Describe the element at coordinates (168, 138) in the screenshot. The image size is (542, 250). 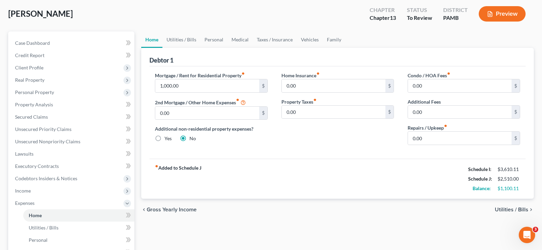
I see `label: Yes` at that location.